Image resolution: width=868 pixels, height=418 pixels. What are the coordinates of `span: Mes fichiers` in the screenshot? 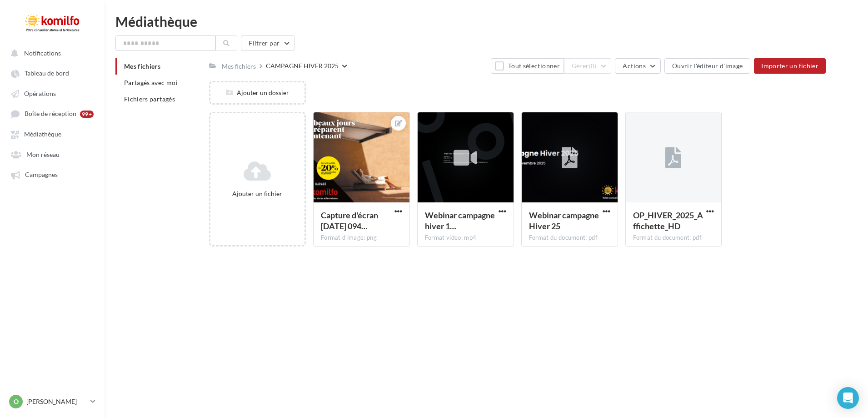 It's located at (142, 66).